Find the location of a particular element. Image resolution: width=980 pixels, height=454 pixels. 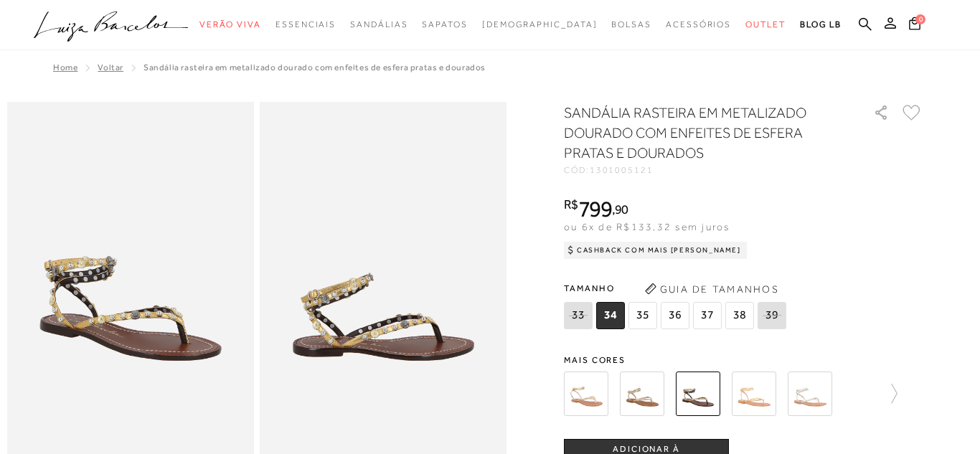

span: 35 is located at coordinates (643, 316).